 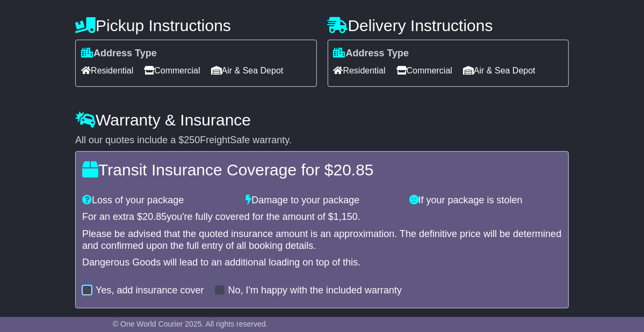 I want to click on div: Loss of your package, so click(x=158, y=201).